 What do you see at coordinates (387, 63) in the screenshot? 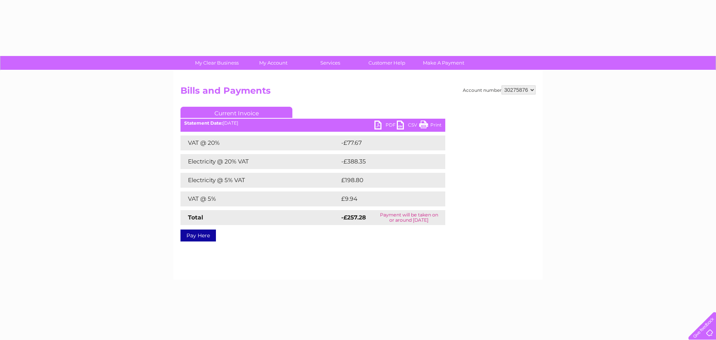
I see `a: Customer Help` at bounding box center [387, 63].